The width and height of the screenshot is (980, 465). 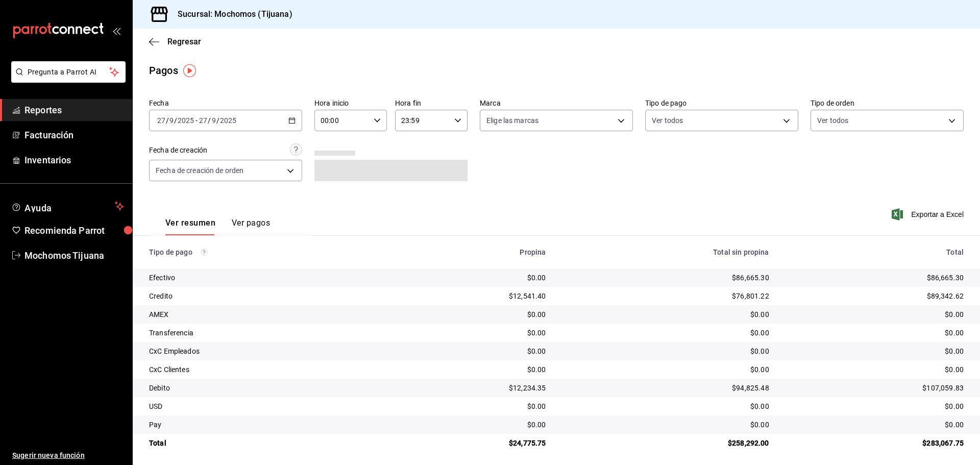 I want to click on button: Ver pagos, so click(x=251, y=227).